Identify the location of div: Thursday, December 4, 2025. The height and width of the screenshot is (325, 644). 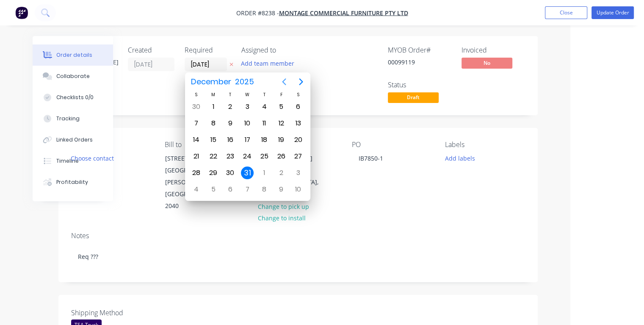
(264, 107).